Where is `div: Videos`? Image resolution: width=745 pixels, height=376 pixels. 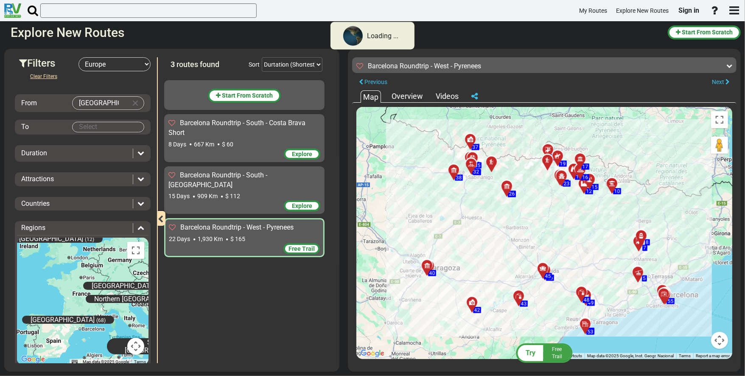 div: Videos is located at coordinates (447, 96).